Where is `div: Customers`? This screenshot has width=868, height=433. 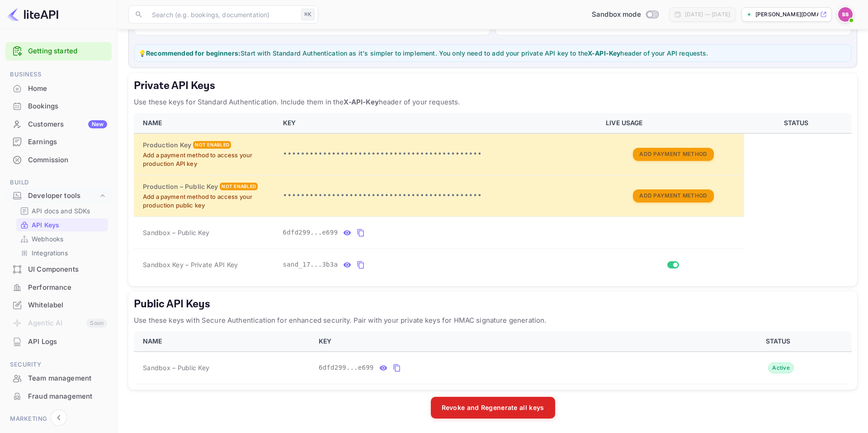
div: Customers is located at coordinates (68, 124).